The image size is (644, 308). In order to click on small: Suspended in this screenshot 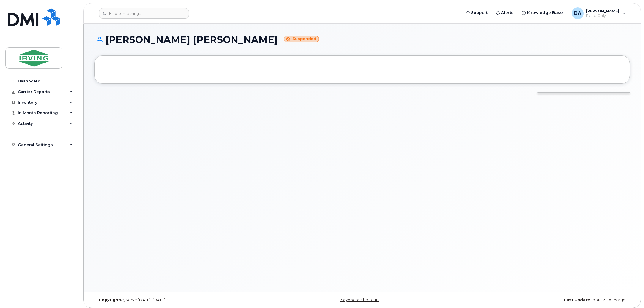, I will do `click(301, 38)`.